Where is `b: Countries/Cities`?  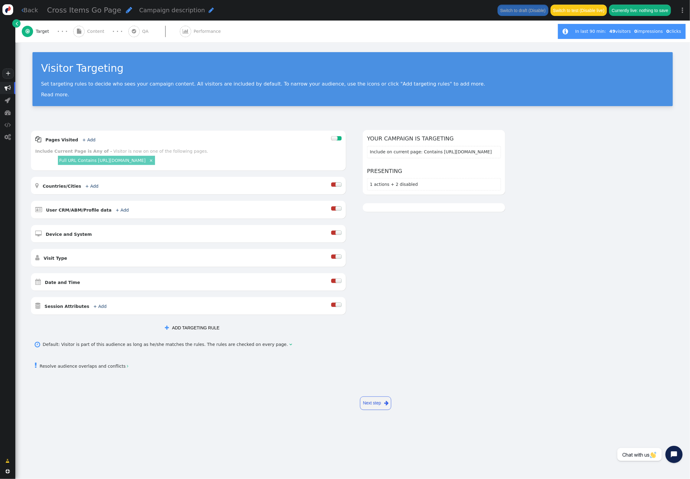
b: Countries/Cities is located at coordinates (62, 186).